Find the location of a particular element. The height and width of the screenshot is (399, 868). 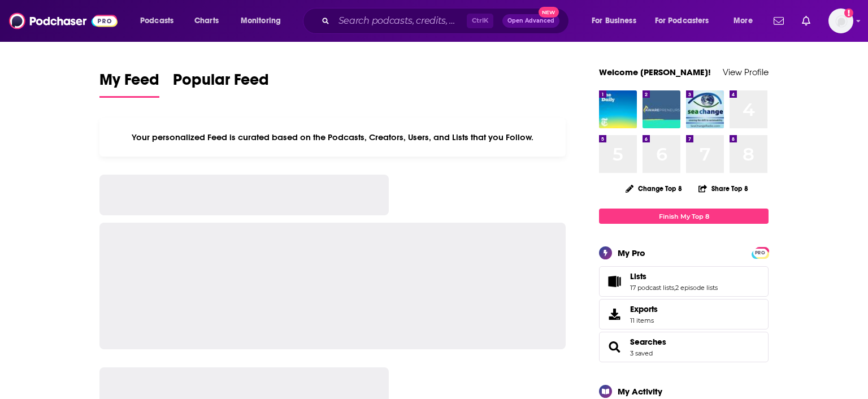

a: Awarepreneurs is located at coordinates (661, 109).